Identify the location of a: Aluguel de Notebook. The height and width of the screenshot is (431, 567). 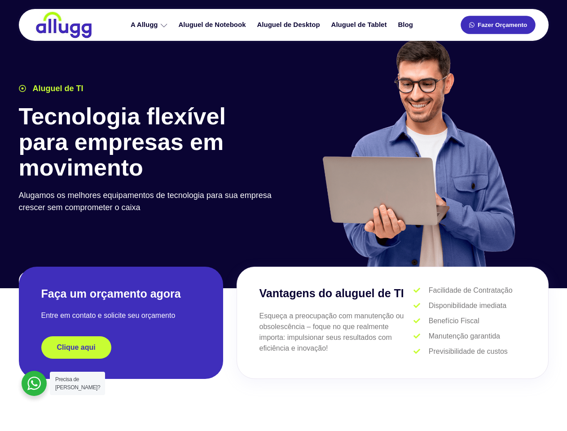
(213, 25).